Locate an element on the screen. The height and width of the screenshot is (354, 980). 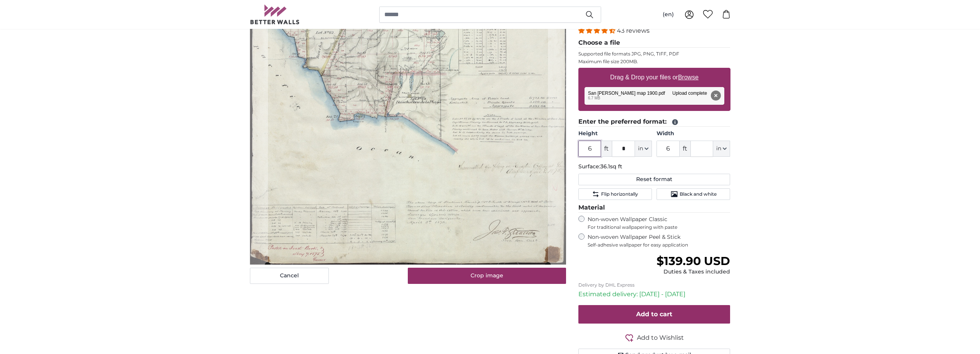
button: Reset format is located at coordinates (655, 180).